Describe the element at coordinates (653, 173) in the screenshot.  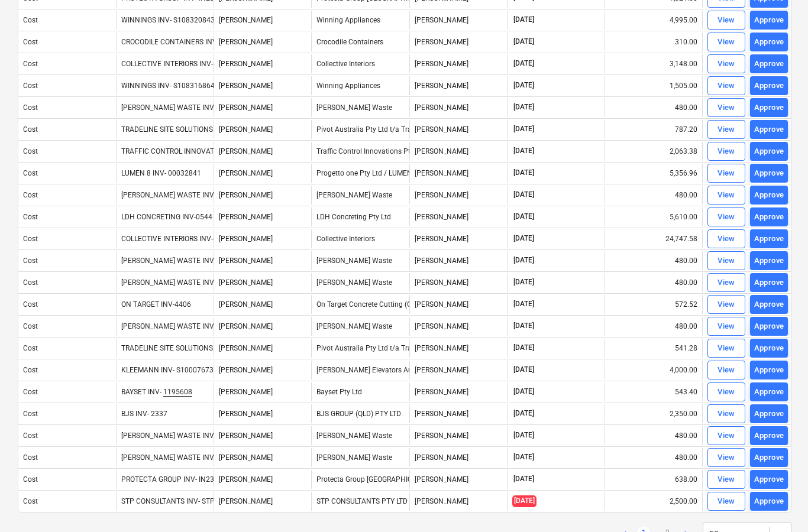
I see `div: 5,356.96` at that location.